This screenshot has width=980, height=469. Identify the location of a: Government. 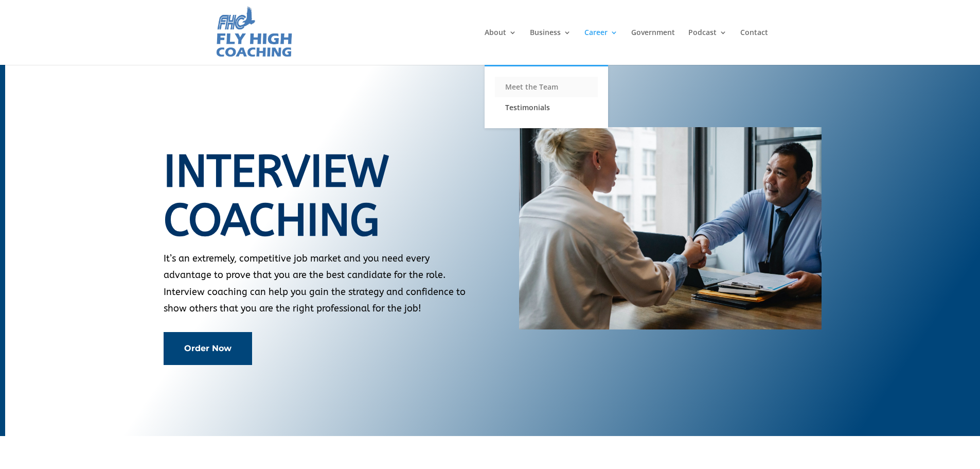
(653, 47).